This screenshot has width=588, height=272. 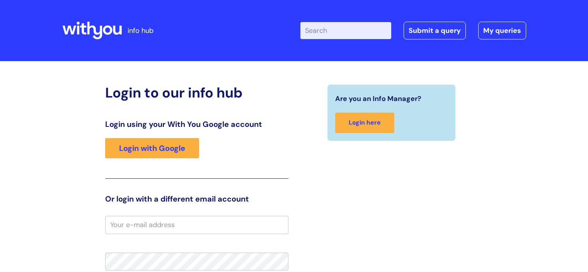 I want to click on h2: Login to our info hub, so click(x=197, y=92).